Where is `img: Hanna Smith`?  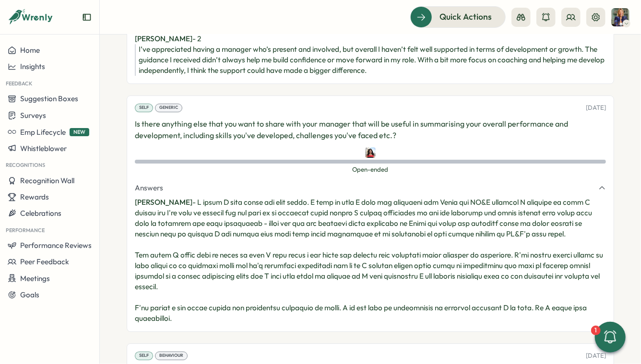
img: Hanna Smith is located at coordinates (620, 17).